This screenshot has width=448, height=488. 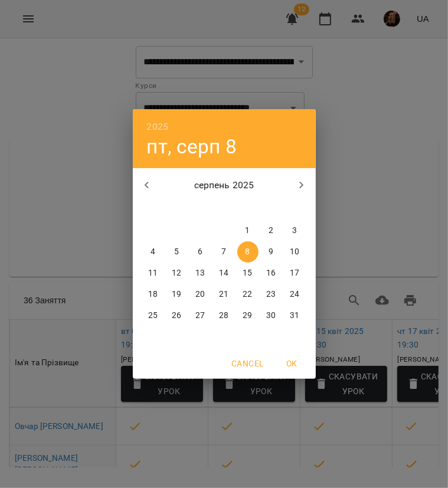 What do you see at coordinates (224, 186) in the screenshot?
I see `p: серпень 2025` at bounding box center [224, 186].